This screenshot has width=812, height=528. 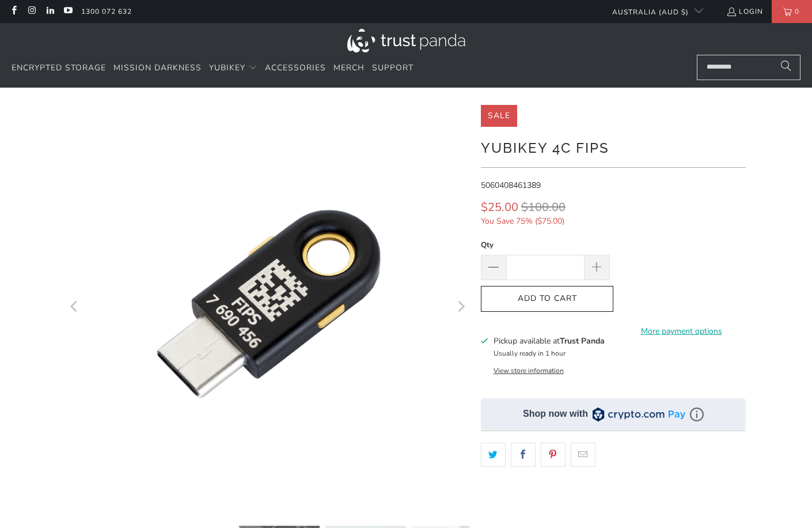 I want to click on button: Previous, so click(x=75, y=307).